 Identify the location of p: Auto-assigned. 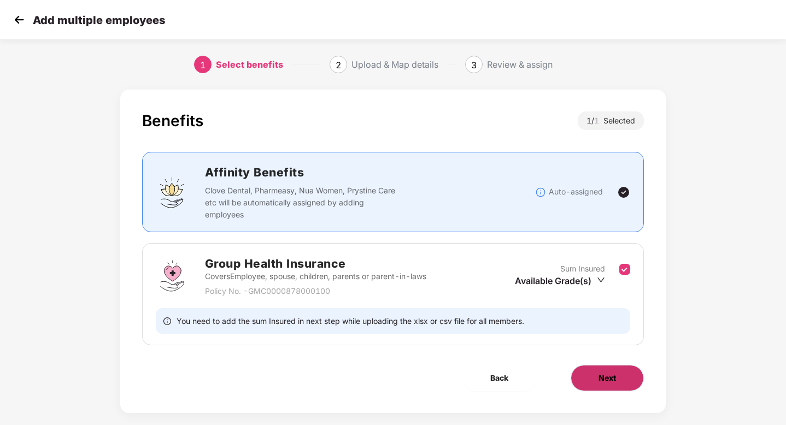
(575, 192).